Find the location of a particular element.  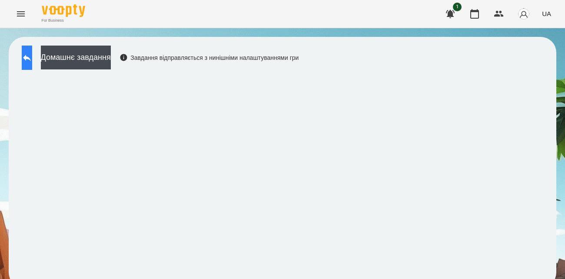

button: UA is located at coordinates (546, 13).